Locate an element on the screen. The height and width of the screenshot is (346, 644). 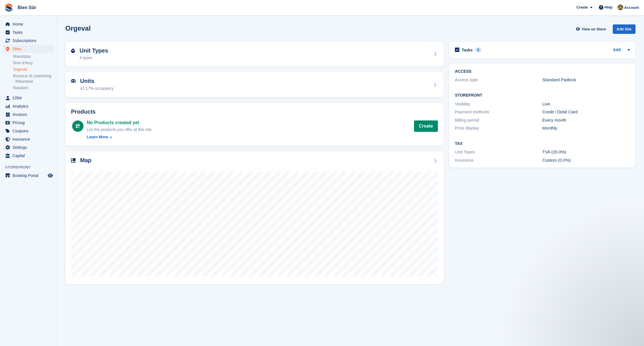
div: Credit / Debit Card is located at coordinates (586, 112).